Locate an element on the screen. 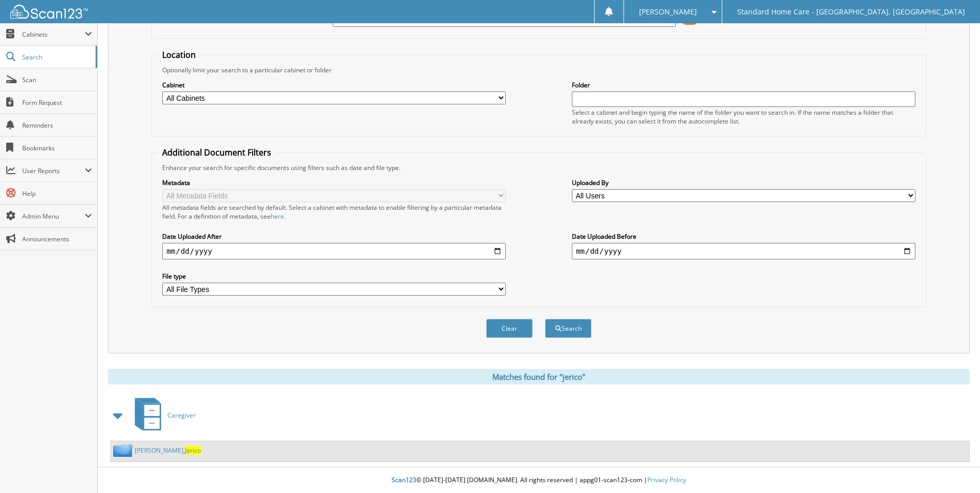 Image resolution: width=980 pixels, height=493 pixels. button: Search is located at coordinates (568, 328).